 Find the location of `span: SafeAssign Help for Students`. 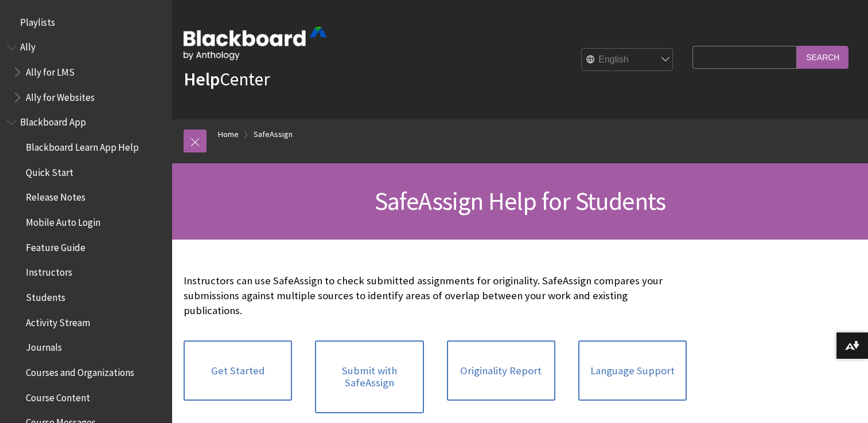

span: SafeAssign Help for Students is located at coordinates (521, 201).